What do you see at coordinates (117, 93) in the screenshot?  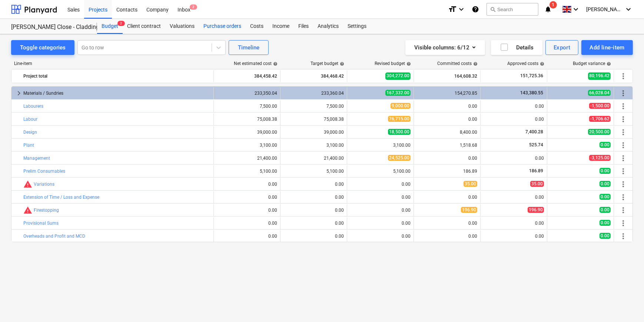 I see `div: Materials / Sundries` at bounding box center [117, 93].